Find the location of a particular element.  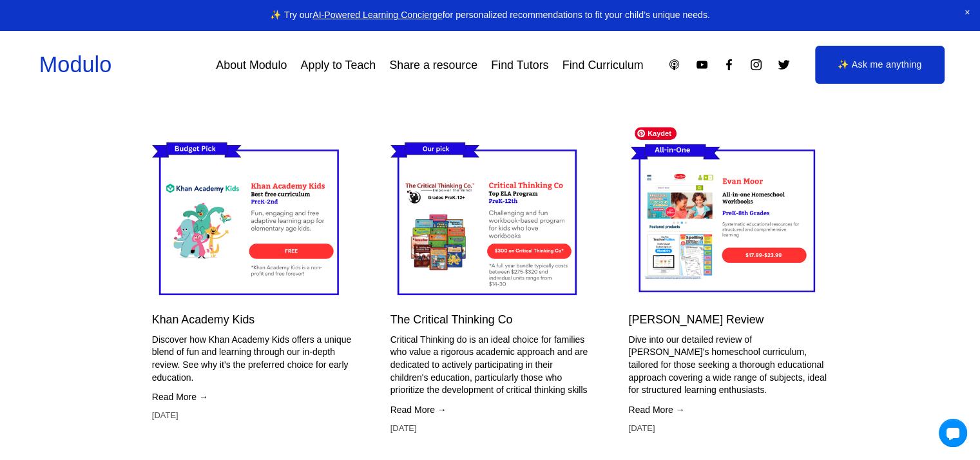

a: Find Tutors is located at coordinates (519, 65).